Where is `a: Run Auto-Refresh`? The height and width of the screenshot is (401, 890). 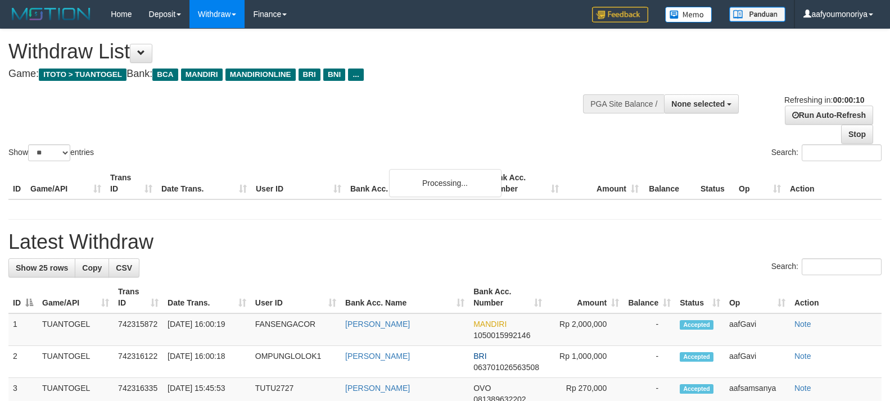 a: Run Auto-Refresh is located at coordinates (828, 115).